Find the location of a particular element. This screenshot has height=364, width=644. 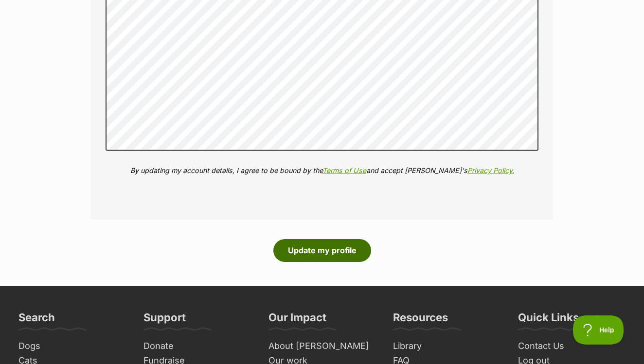

h3: Resources is located at coordinates (420, 320).